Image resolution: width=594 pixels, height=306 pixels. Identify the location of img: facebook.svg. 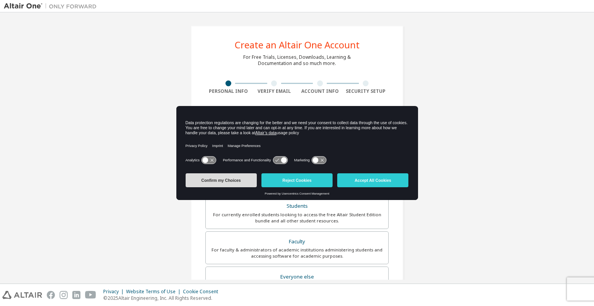
(51, 295).